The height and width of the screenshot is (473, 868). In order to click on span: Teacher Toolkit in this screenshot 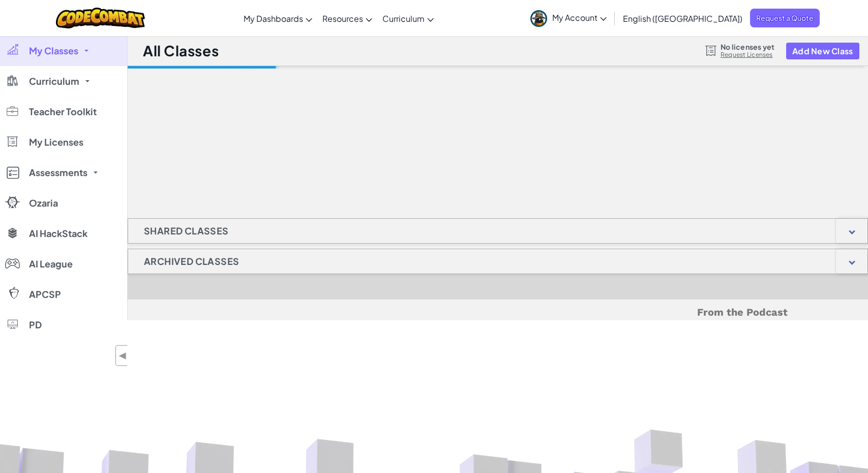, I will do `click(63, 111)`.